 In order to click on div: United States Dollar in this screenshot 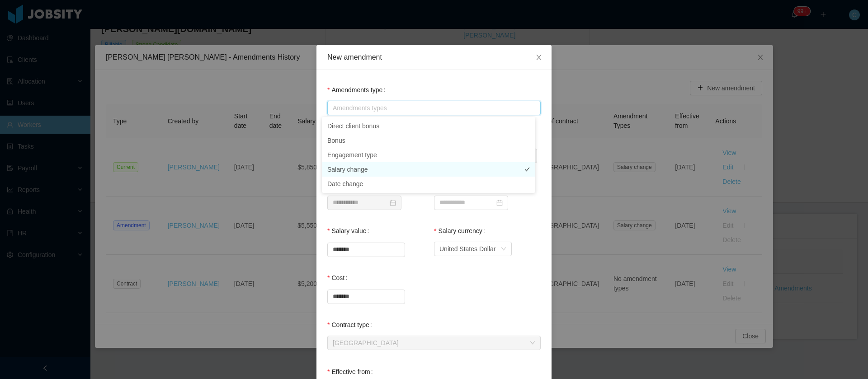, I will do `click(467, 249)`.